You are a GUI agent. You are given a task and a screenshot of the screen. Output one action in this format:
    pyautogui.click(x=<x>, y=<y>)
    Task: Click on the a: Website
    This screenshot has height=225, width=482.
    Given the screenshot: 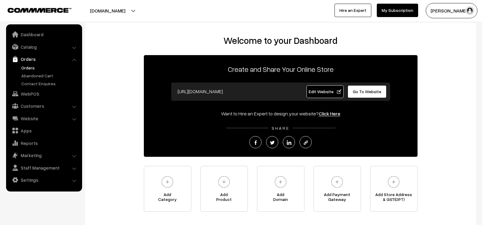 What is the action you would take?
    pyautogui.click(x=44, y=118)
    